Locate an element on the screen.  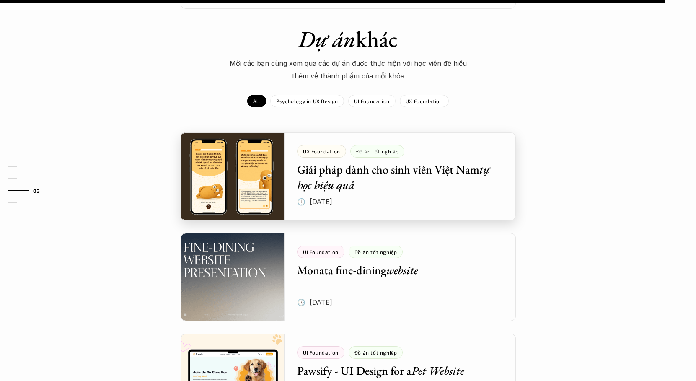
p: Psychology in UX Design is located at coordinates (307, 101).